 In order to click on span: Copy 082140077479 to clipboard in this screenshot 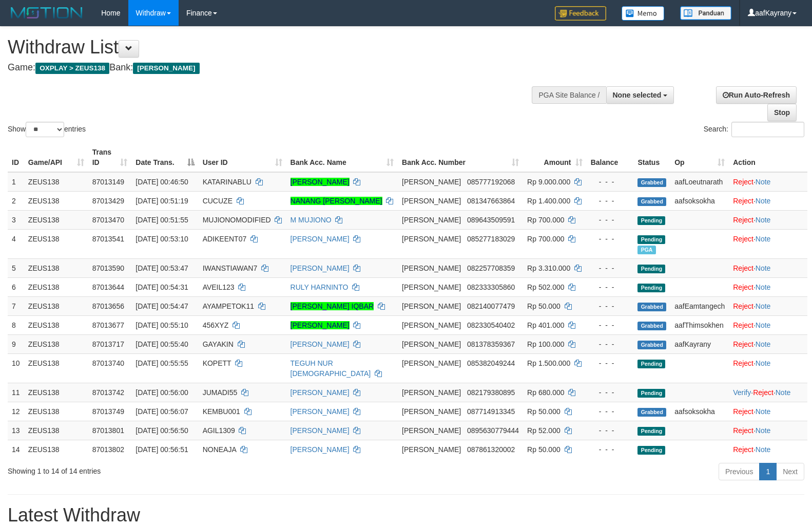, I will do `click(490, 306)`.